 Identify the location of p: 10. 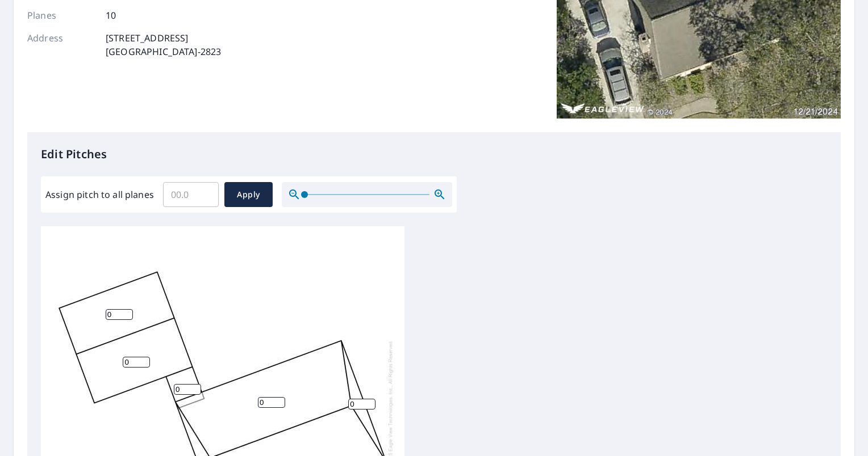
(111, 15).